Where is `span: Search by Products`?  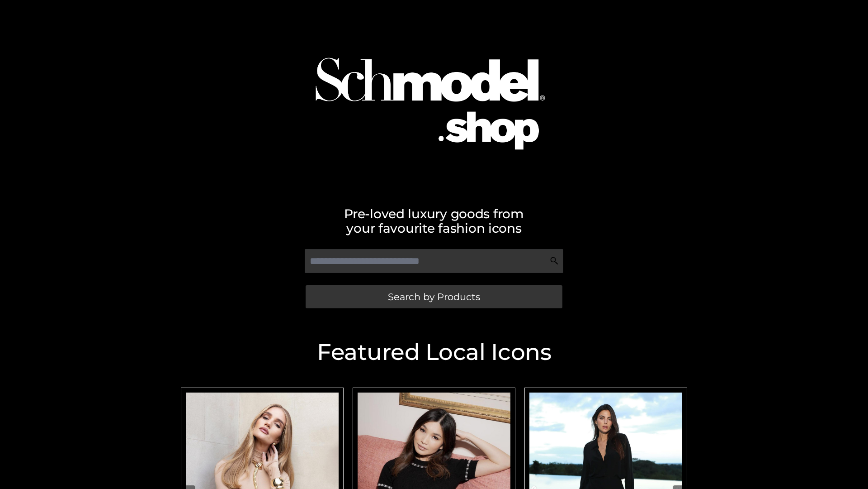
span: Search by Products is located at coordinates (434, 296).